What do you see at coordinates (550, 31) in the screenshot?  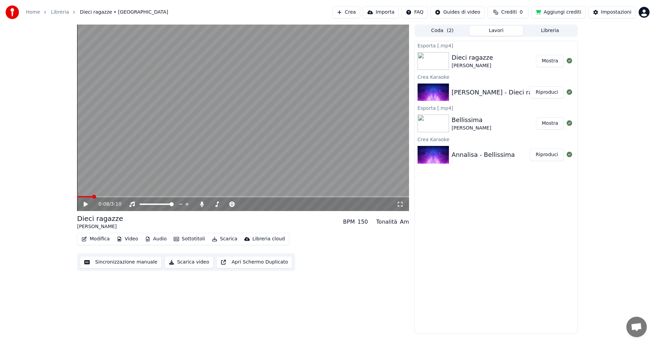 I see `button: Libreria` at bounding box center [550, 31].